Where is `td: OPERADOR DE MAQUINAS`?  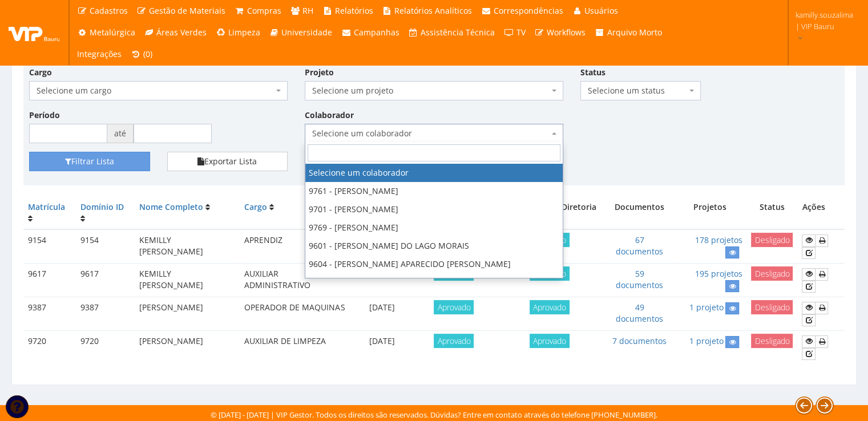
td: OPERADOR DE MAQUINAS is located at coordinates (295, 314).